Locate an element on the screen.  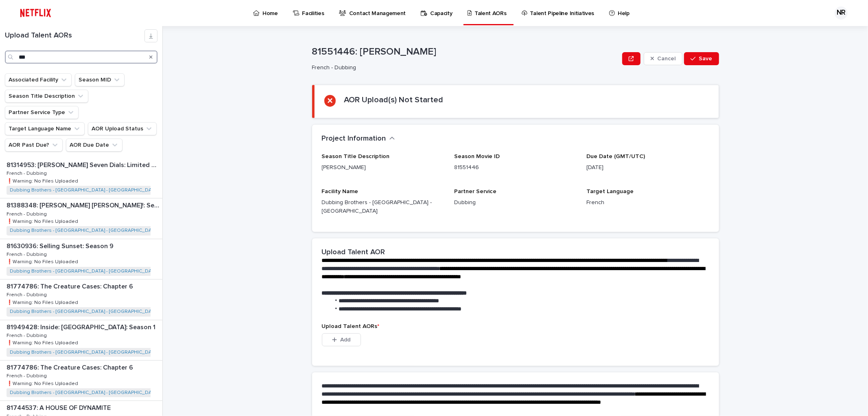
h2: AOR Upload(s) Not Started is located at coordinates (393, 100).